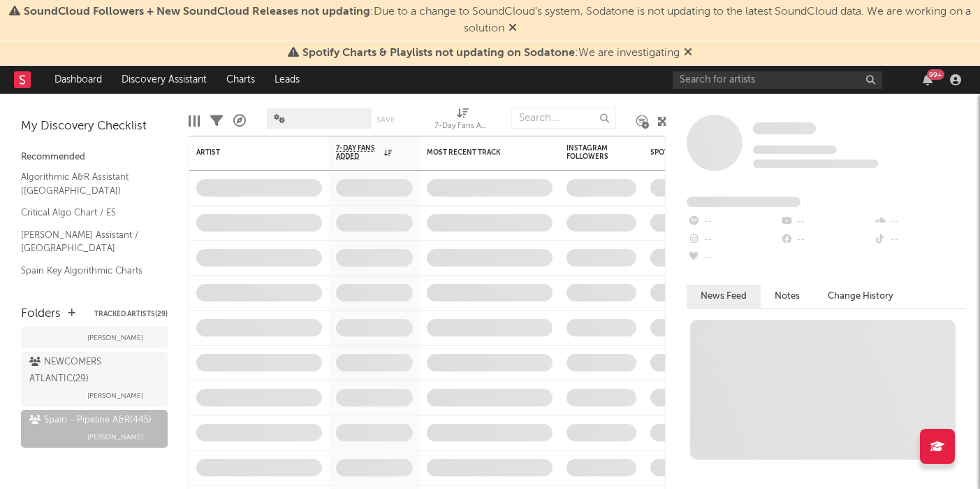  Describe the element at coordinates (239, 121) in the screenshot. I see `div: A&R Pipeline` at that location.